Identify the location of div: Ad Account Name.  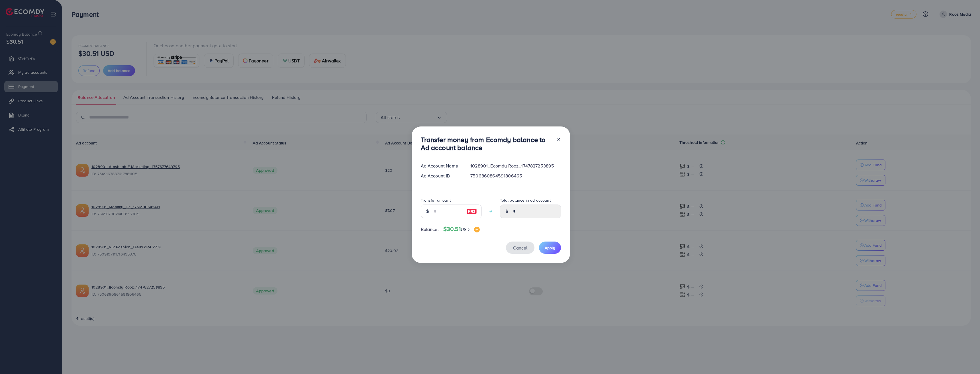
(441, 165).